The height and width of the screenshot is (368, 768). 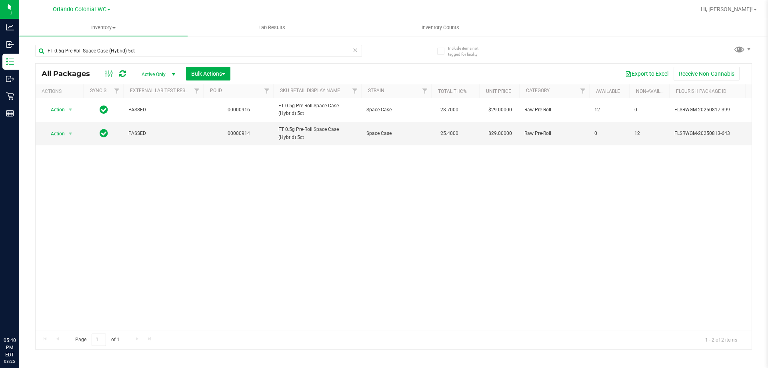 What do you see at coordinates (654, 91) in the screenshot?
I see `a: Non-Available` at bounding box center [654, 91].